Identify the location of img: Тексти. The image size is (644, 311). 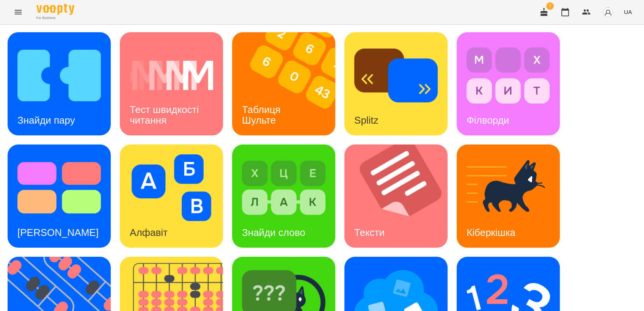
(400, 196).